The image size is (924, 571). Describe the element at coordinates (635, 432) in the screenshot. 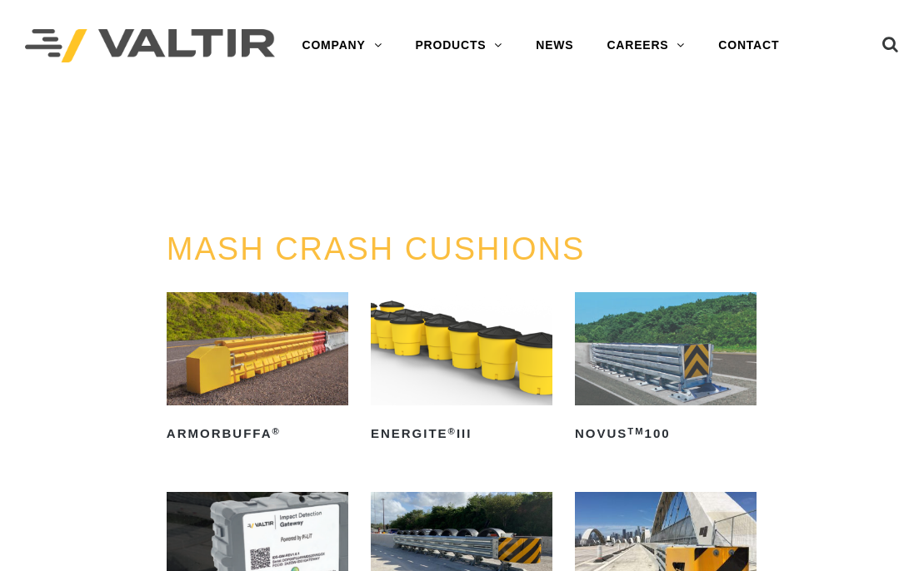

I see `sup: TM` at that location.